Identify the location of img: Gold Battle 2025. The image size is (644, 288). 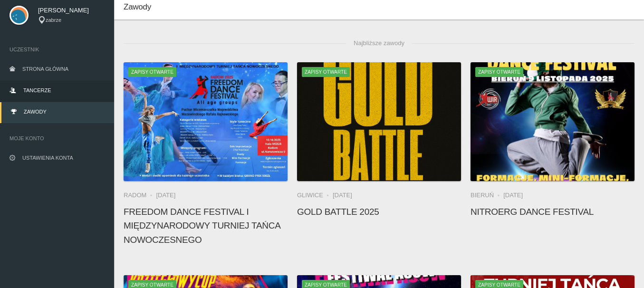
(379, 122).